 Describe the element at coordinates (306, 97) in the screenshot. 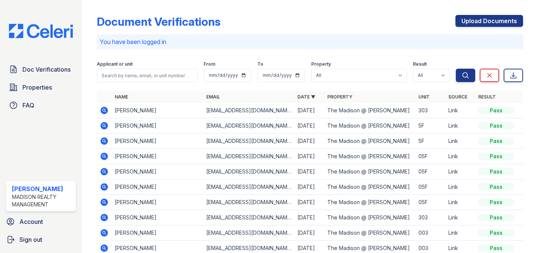

I see `a: Date ▼` at that location.